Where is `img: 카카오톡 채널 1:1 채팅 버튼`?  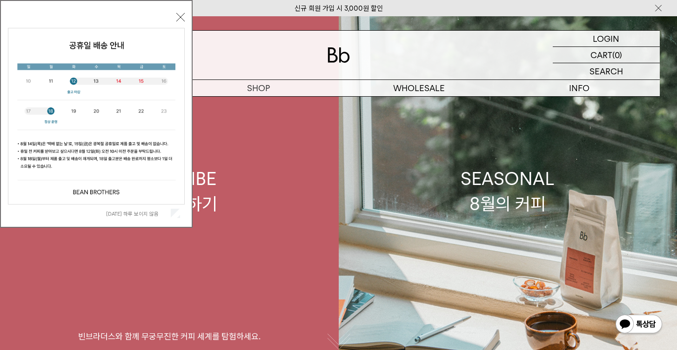 img: 카카오톡 채널 1:1 채팅 버튼 is located at coordinates (639, 325).